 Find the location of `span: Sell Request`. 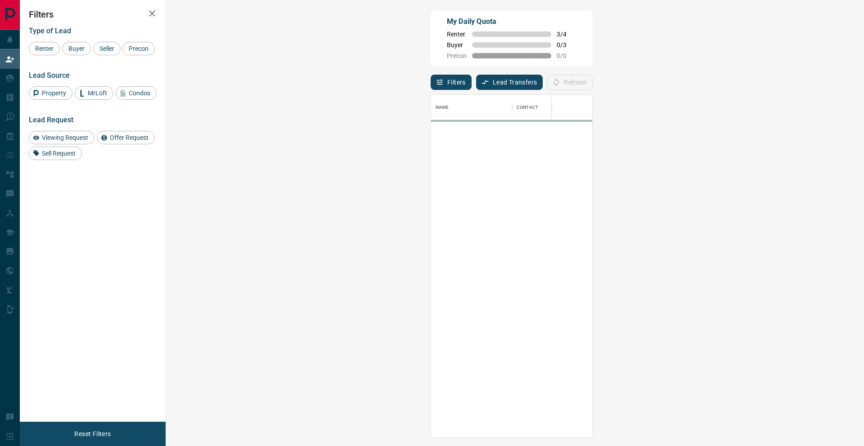

span: Sell Request is located at coordinates (58, 153).